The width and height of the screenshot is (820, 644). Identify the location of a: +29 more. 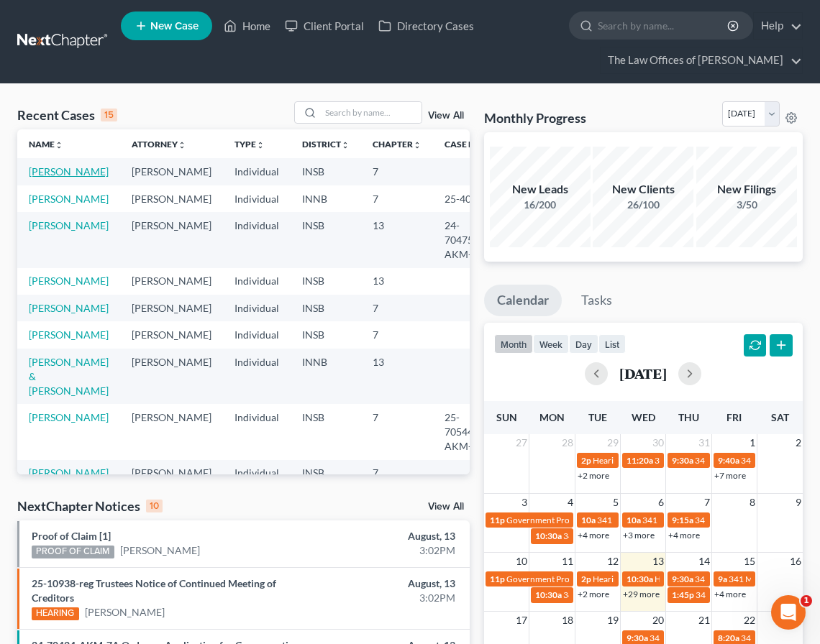
(641, 594).